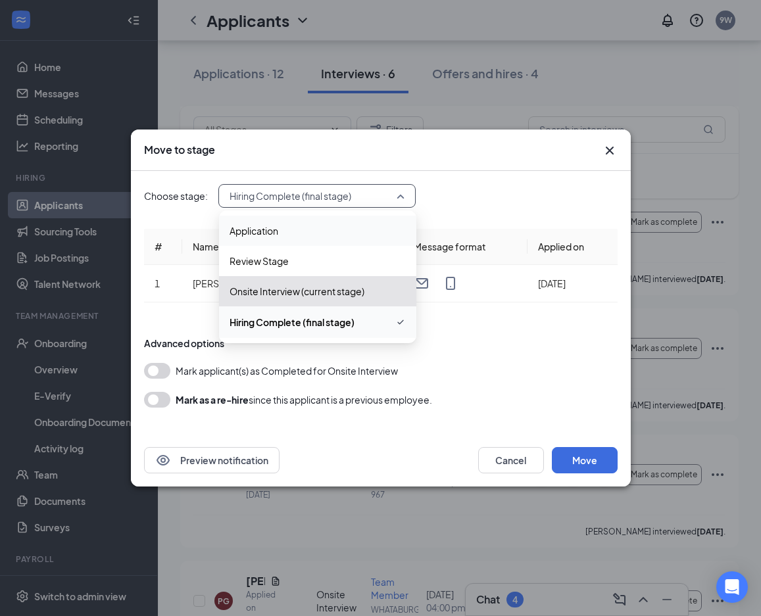 The height and width of the screenshot is (616, 761). What do you see at coordinates (610, 151) in the screenshot?
I see `svg: Cross` at bounding box center [610, 151].